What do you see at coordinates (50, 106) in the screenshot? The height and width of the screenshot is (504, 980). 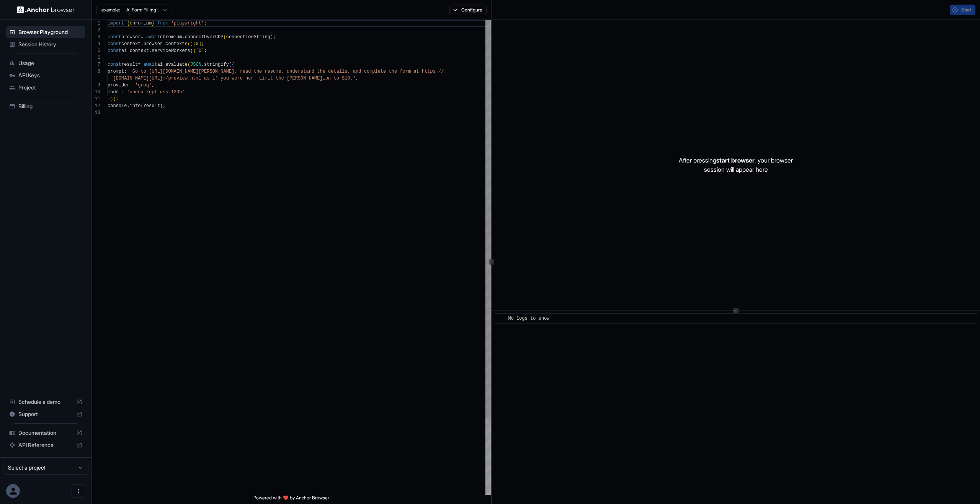 I see `span: Billing` at bounding box center [50, 106].